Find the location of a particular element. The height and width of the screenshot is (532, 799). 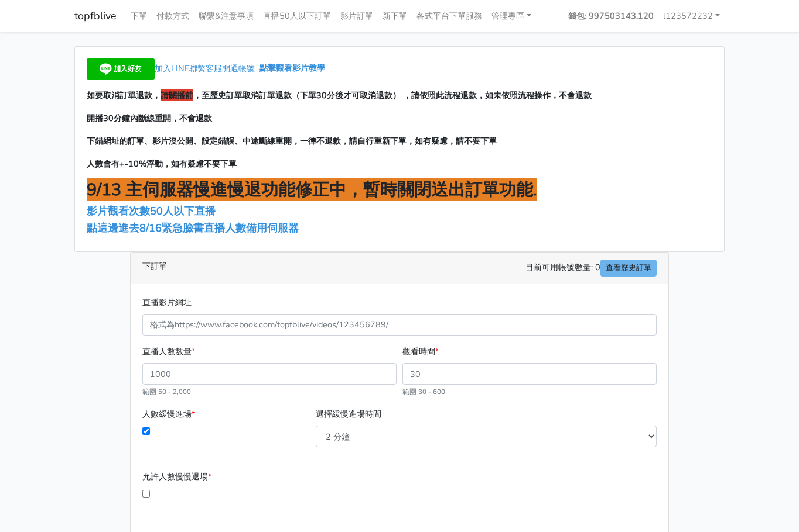

a: 管理專區 is located at coordinates (511, 16).